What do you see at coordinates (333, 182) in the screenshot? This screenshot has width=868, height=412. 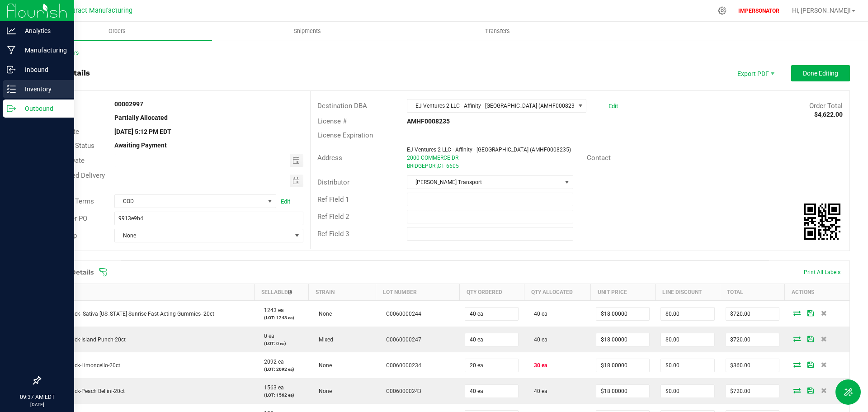 I see `span: Distributor` at bounding box center [333, 182].